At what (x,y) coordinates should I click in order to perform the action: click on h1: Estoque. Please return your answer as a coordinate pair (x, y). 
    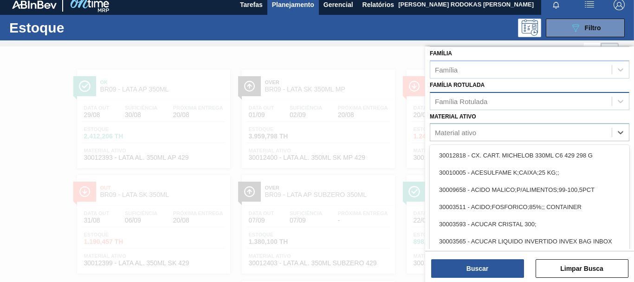
    Looking at the image, I should click on (74, 27).